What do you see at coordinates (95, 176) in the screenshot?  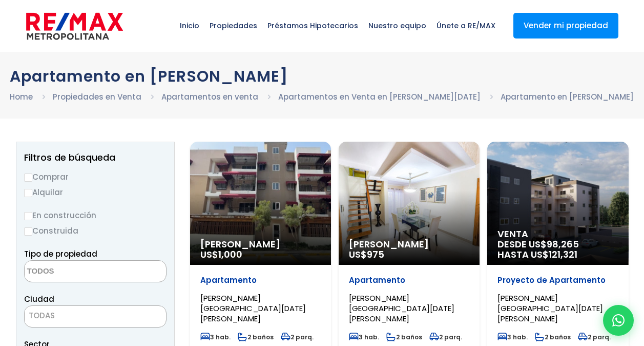 I see `label: Comprar` at bounding box center [95, 176].